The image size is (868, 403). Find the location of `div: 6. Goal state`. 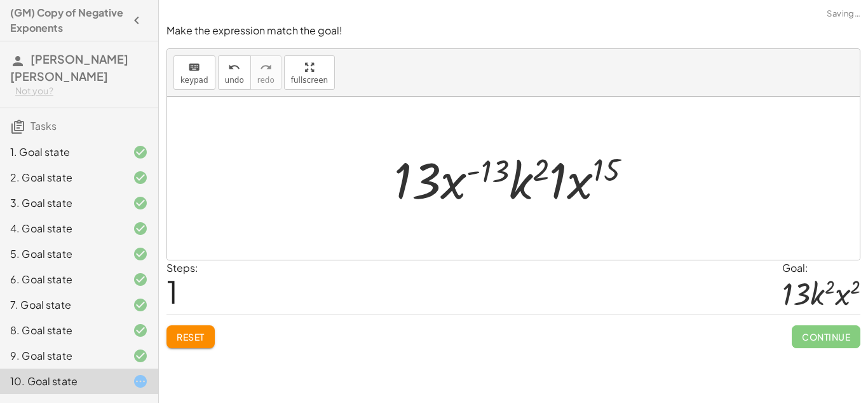

div: 6. Goal state is located at coordinates (61, 279).